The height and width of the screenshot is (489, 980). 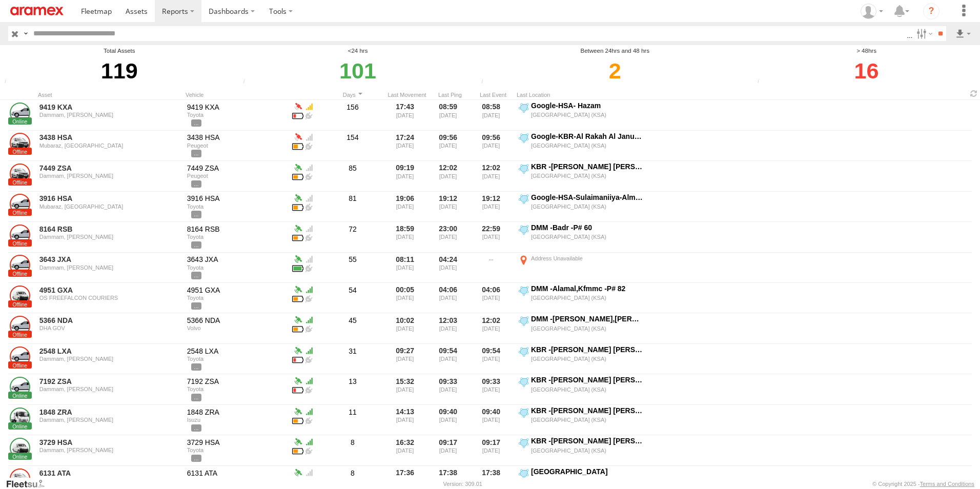 I want to click on div: Total Assets, so click(x=119, y=51).